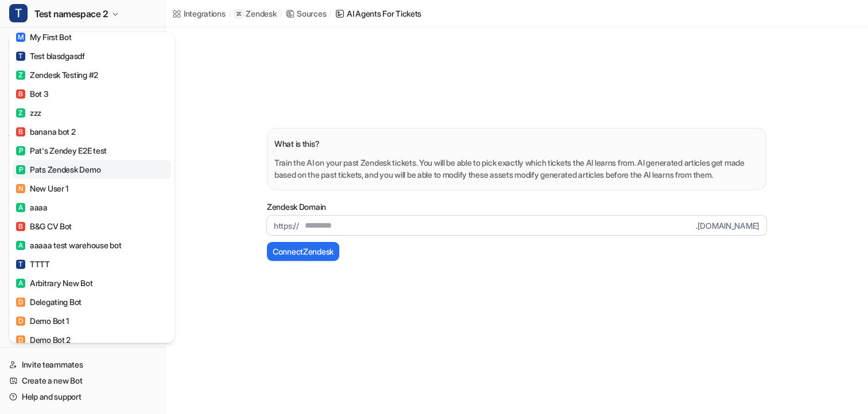  Describe the element at coordinates (43, 340) in the screenshot. I see `div: Demo Bot 2` at that location.